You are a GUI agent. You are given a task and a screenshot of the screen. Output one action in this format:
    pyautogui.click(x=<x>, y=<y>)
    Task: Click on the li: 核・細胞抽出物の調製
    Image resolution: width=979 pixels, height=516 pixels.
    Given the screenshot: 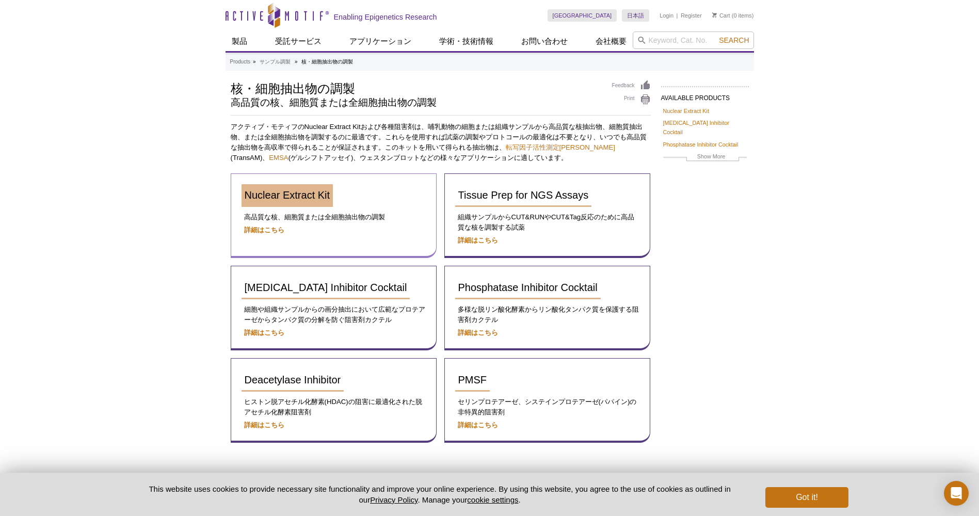 What is the action you would take?
    pyautogui.click(x=327, y=61)
    